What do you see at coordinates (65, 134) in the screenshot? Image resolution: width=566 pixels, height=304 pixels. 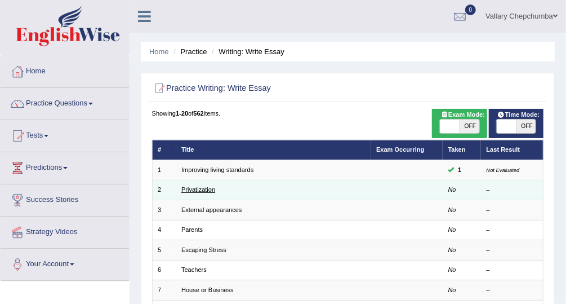 I see `a: Tests` at bounding box center [65, 134].